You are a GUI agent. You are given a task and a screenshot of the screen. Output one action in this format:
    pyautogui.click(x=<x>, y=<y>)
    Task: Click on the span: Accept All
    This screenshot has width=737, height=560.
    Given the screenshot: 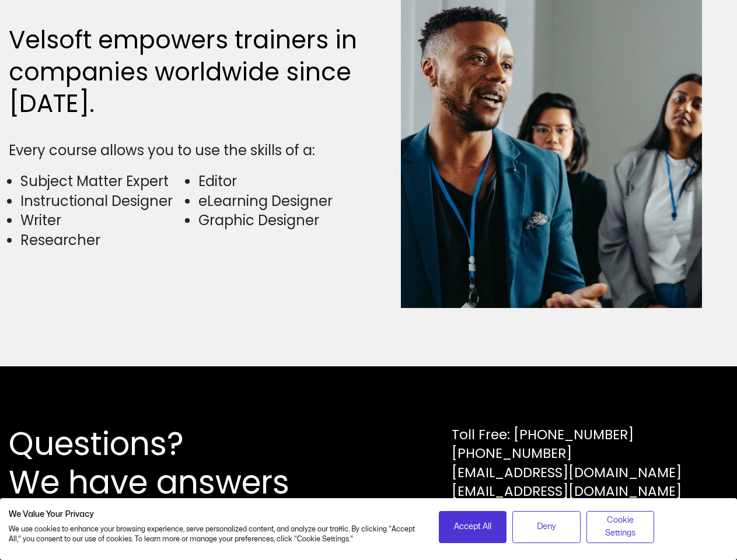 What is the action you would take?
    pyautogui.click(x=473, y=527)
    